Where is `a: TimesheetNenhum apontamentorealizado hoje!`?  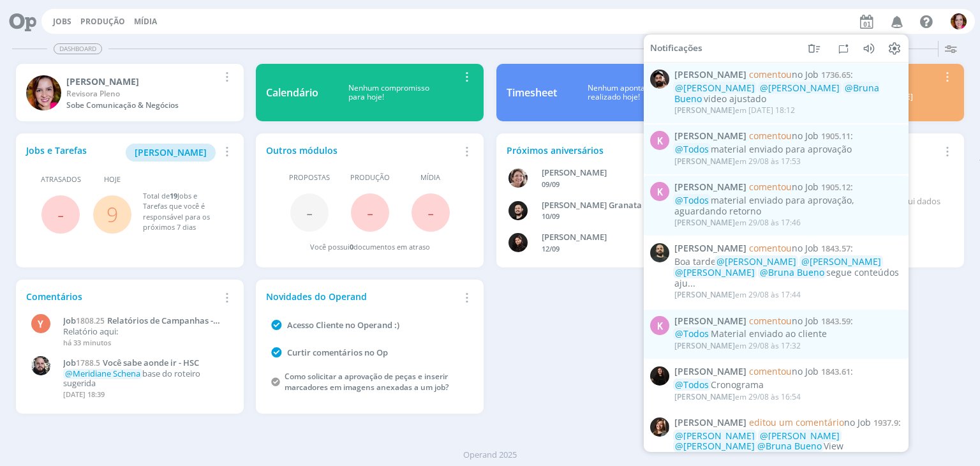 a: TimesheetNenhum apontamentorealizado hoje! is located at coordinates (610, 93).